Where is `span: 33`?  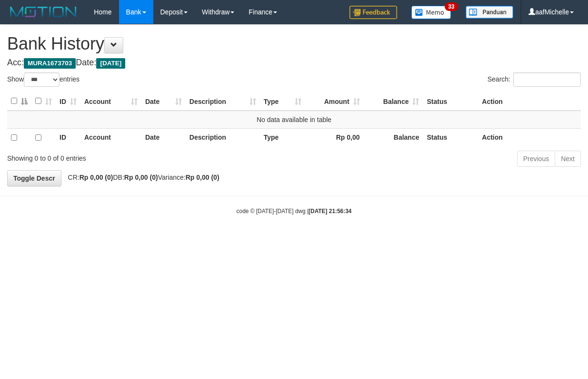 span: 33 is located at coordinates (451, 6).